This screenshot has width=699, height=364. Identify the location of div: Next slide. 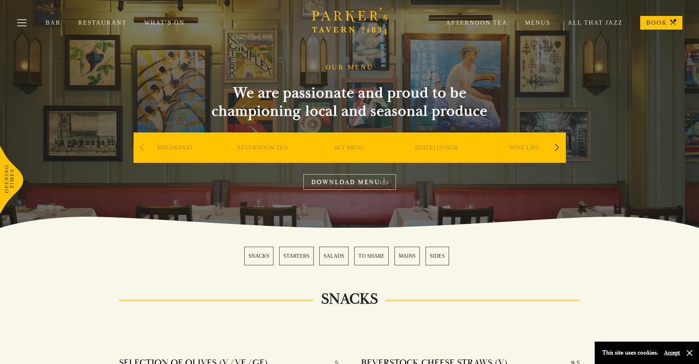
(557, 148).